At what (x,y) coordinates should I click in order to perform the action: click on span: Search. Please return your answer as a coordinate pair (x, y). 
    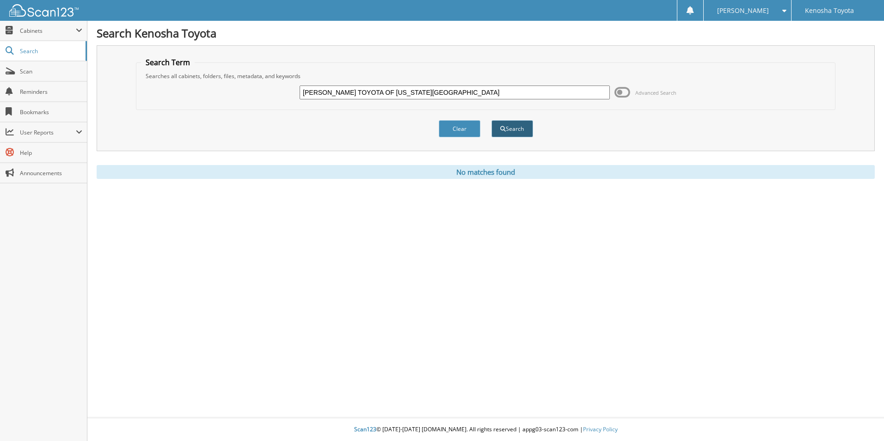
    Looking at the image, I should click on (50, 51).